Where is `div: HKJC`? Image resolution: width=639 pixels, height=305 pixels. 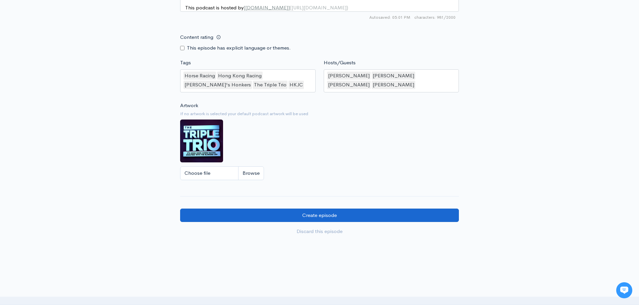 div: HKJC is located at coordinates (296, 85).